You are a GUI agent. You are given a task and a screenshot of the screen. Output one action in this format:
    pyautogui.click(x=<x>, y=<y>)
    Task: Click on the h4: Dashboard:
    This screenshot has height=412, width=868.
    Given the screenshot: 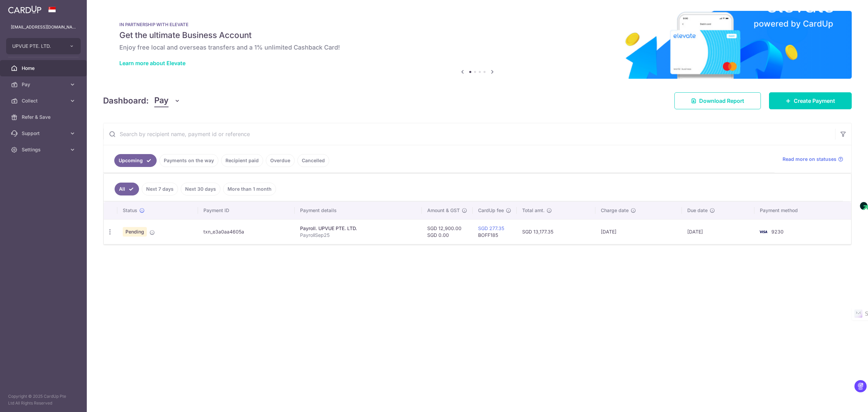 What is the action you would take?
    pyautogui.click(x=126, y=100)
    